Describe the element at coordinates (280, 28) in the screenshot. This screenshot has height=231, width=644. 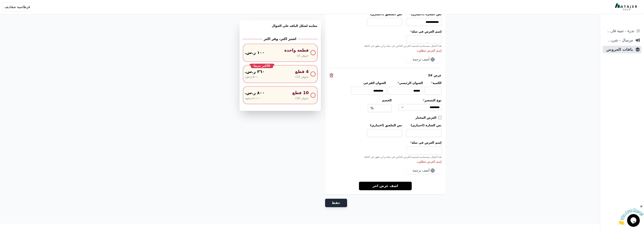
I see `h3: معاينة لشكل الباقه علي الجوال` at that location.